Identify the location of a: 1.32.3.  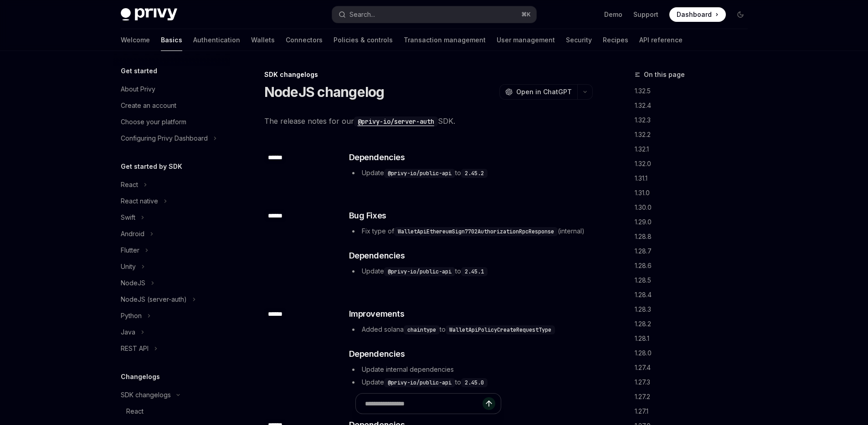
(695, 121).